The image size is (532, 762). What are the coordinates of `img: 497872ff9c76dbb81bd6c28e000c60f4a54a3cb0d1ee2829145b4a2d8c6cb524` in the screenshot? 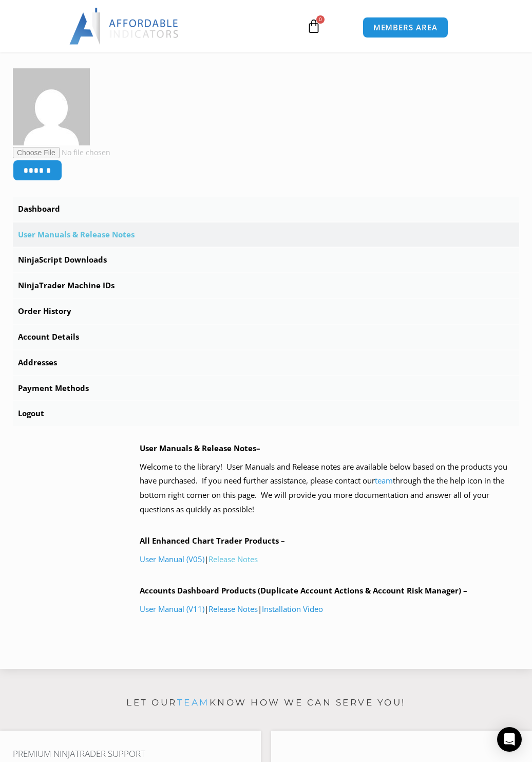 It's located at (52, 107).